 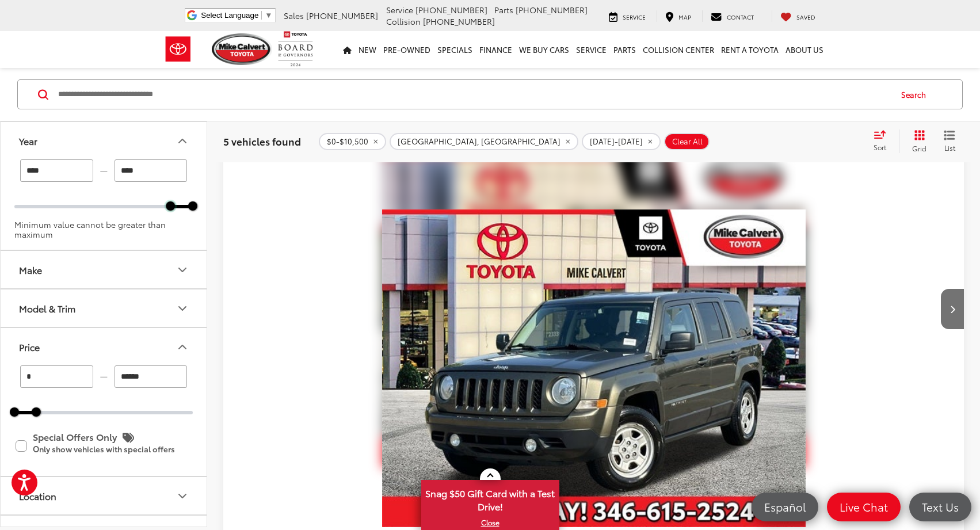 I want to click on button: Select sort value, so click(x=883, y=141).